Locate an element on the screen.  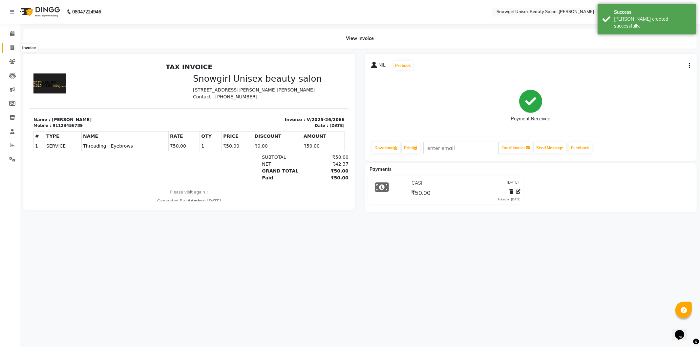
span: Admin is located at coordinates (165, 141).